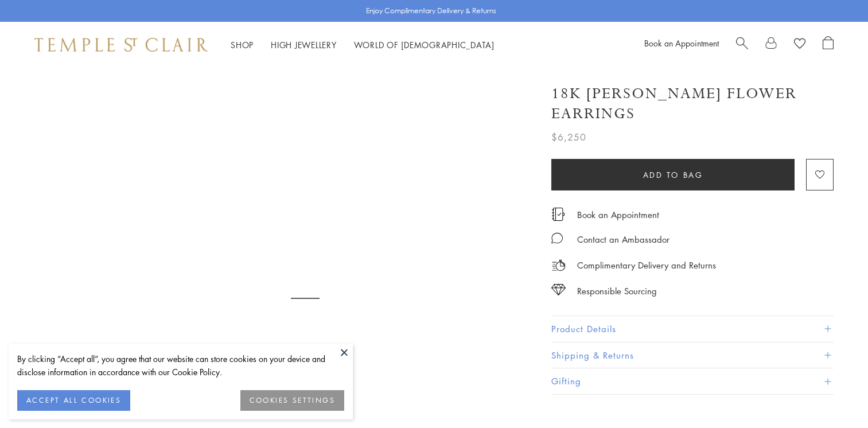  I want to click on img: icon_appointment.svg, so click(558, 214).